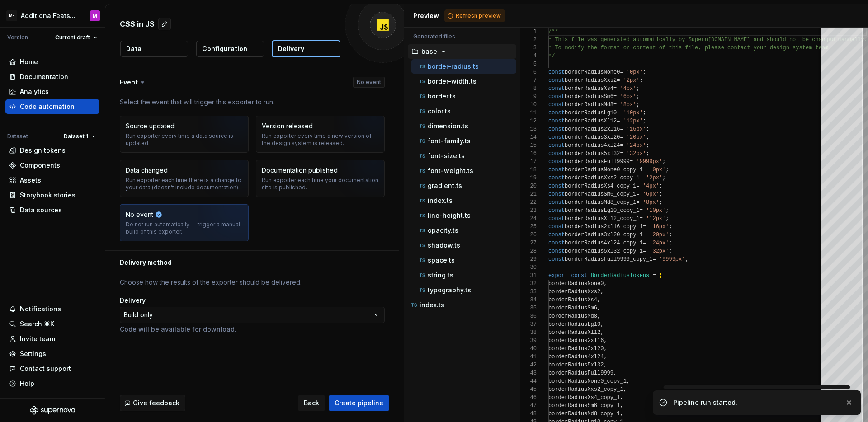  I want to click on p: font-weight.ts, so click(450, 171).